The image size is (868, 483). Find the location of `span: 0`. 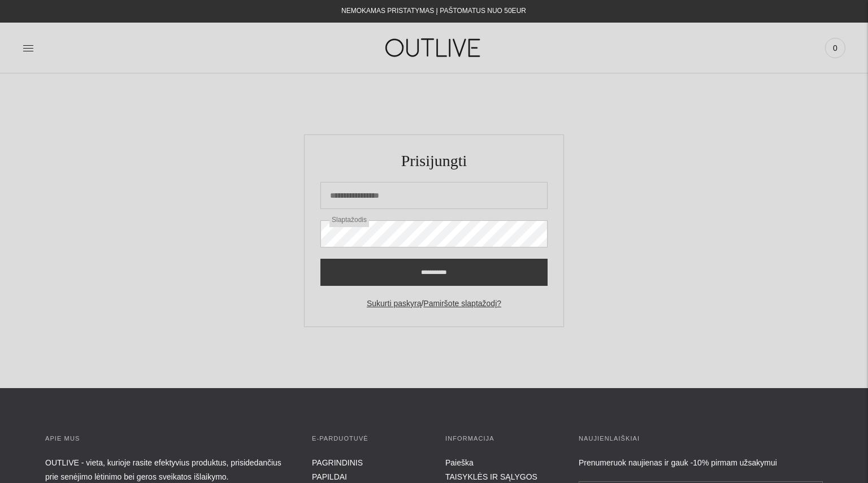

span: 0 is located at coordinates (835, 48).